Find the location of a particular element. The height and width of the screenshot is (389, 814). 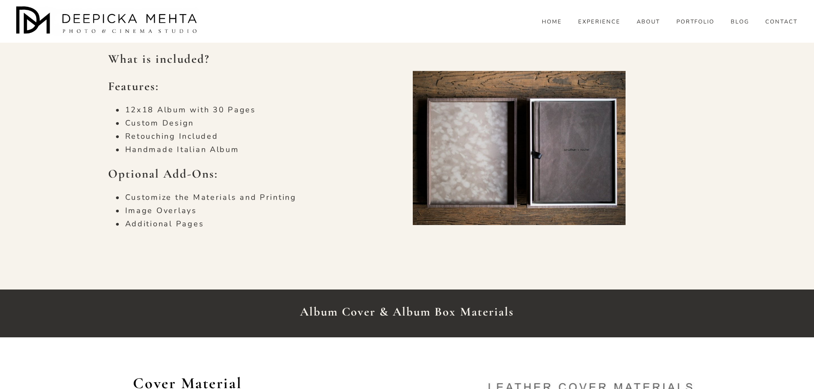

p: Retouching Included is located at coordinates (416, 137).